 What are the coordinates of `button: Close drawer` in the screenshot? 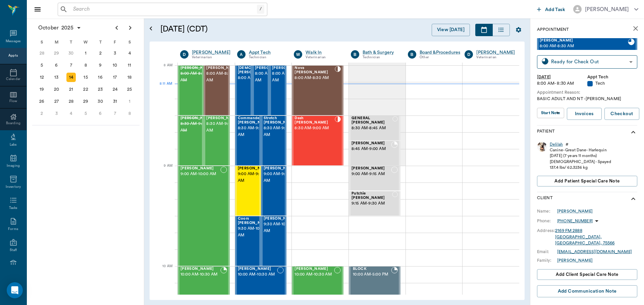 It's located at (38, 9).